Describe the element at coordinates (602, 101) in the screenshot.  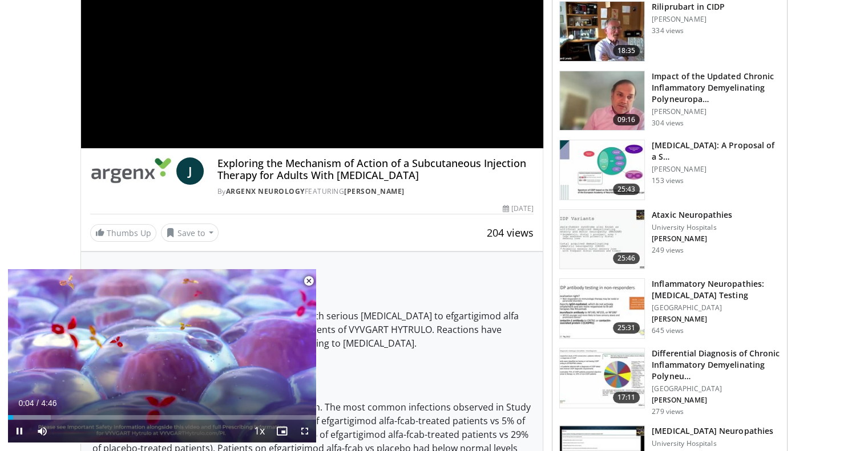
I see `img: 184a3258-21ce-407f-a021-3df2138c2838.150x105_q85_crop-smart_upscale.jpg` at that location.